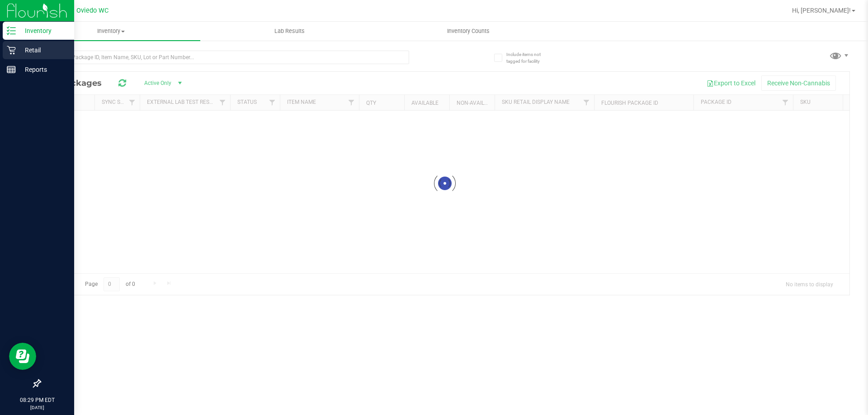 Image resolution: width=868 pixels, height=415 pixels. What do you see at coordinates (468, 31) in the screenshot?
I see `span: Inventory Counts` at bounding box center [468, 31].